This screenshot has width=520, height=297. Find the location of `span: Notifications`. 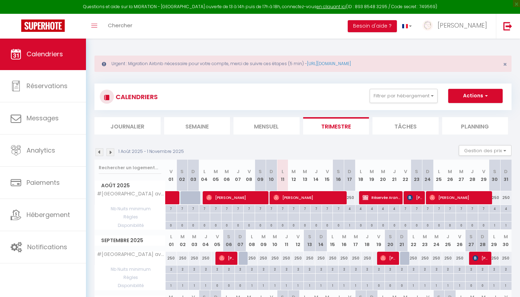

span: Notifications is located at coordinates (47, 246).